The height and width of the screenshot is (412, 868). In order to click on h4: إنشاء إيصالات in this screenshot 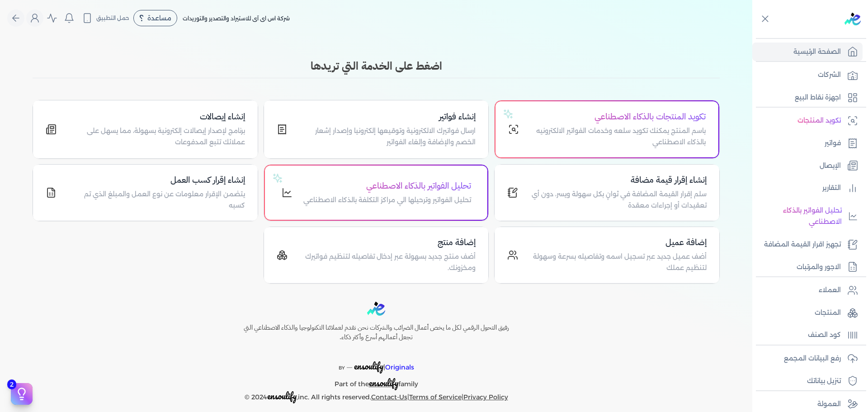, I will do `click(156, 117)`.